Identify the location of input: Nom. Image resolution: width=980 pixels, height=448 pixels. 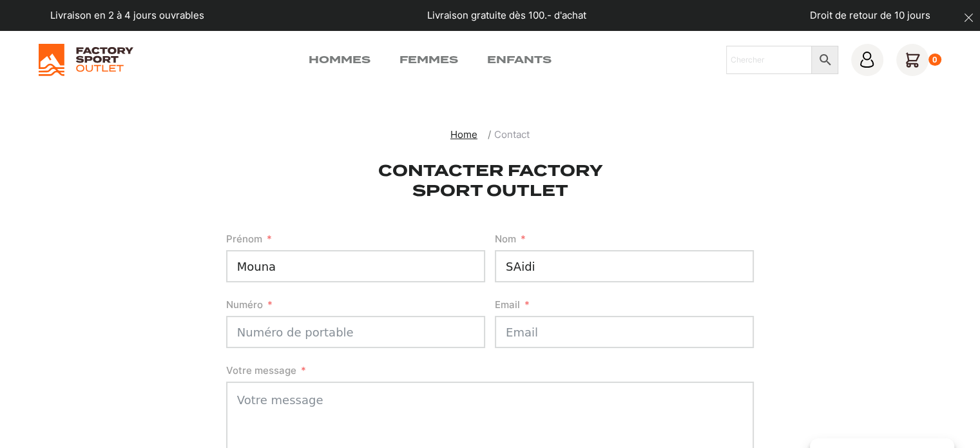
(624, 266).